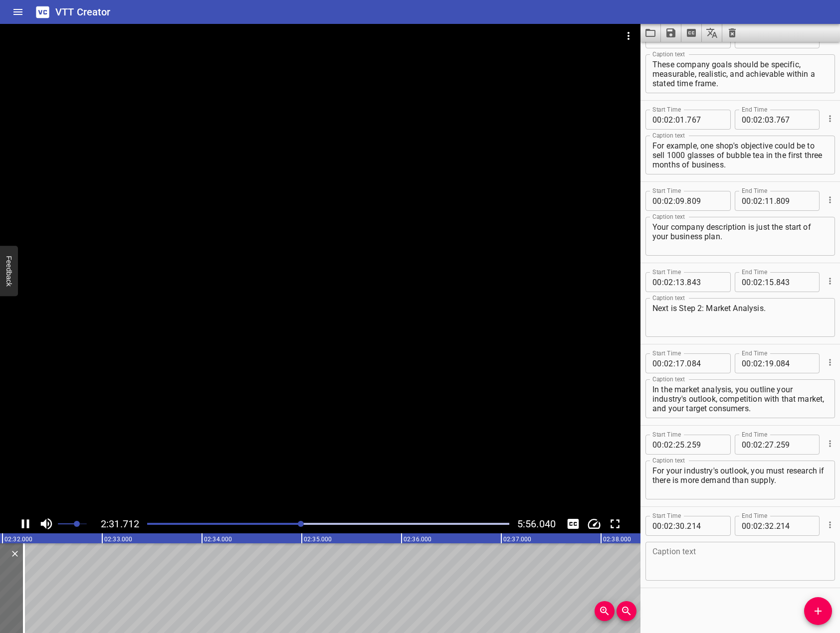 Image resolution: width=840 pixels, height=633 pixels. Describe the element at coordinates (680, 363) in the screenshot. I see `input: 17` at that location.